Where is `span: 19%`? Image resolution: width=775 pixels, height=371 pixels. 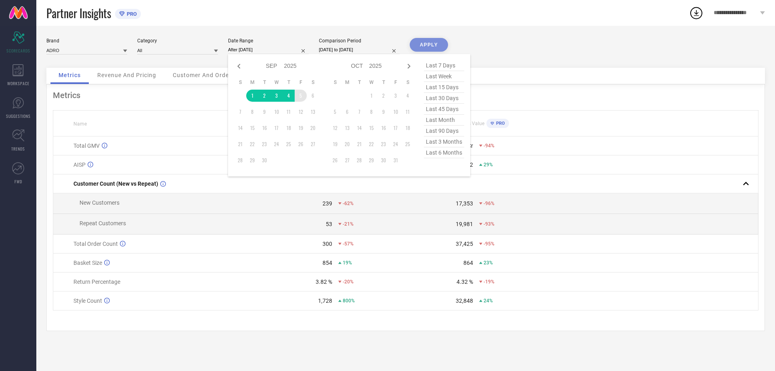
span: 19% is located at coordinates (347, 263).